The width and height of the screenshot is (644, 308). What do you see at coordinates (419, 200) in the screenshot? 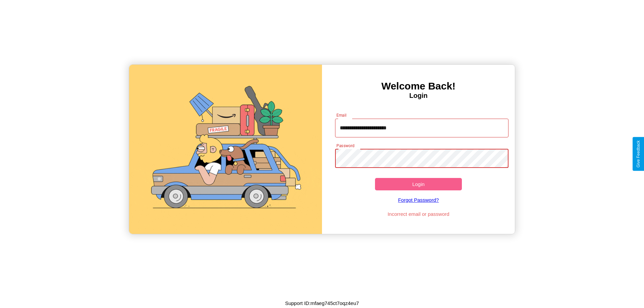
I see `a: Forgot Password?` at bounding box center [419, 200].